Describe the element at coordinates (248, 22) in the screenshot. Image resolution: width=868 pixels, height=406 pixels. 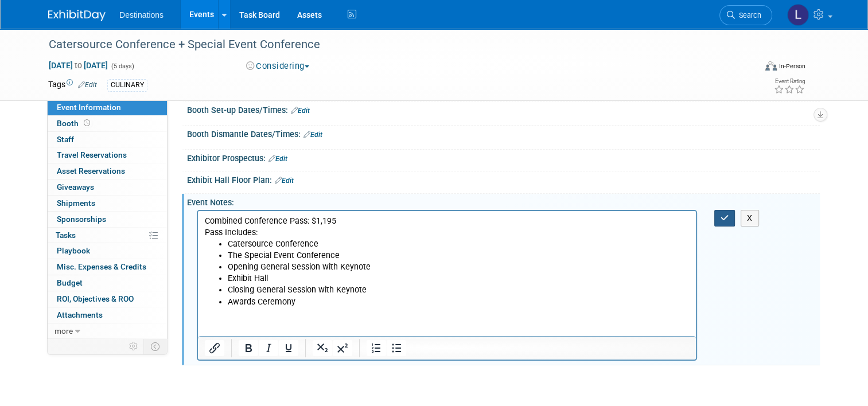
I see `p: Pass Includes:` at that location.